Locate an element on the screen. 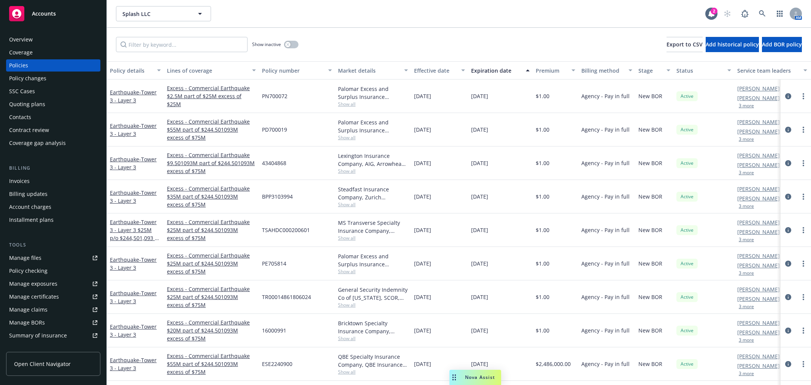 Image resolution: width=811 pixels, height=385 pixels. button: Add historical policy is located at coordinates (733, 45).